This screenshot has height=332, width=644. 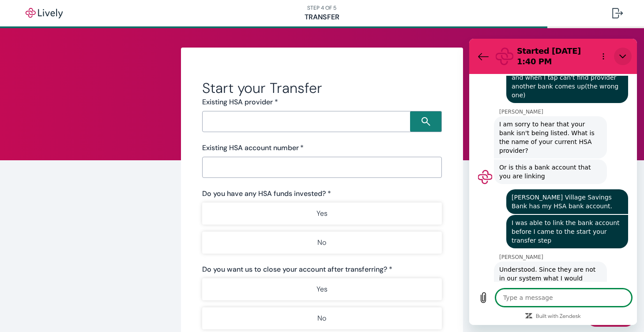 I want to click on button: Upload file, so click(x=14, y=259).